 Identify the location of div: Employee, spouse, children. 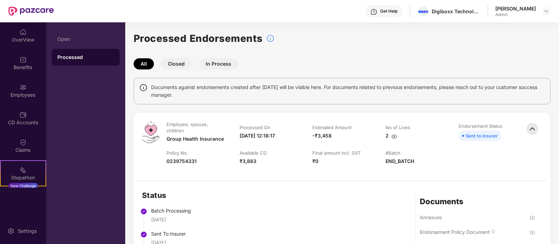
(195, 128).